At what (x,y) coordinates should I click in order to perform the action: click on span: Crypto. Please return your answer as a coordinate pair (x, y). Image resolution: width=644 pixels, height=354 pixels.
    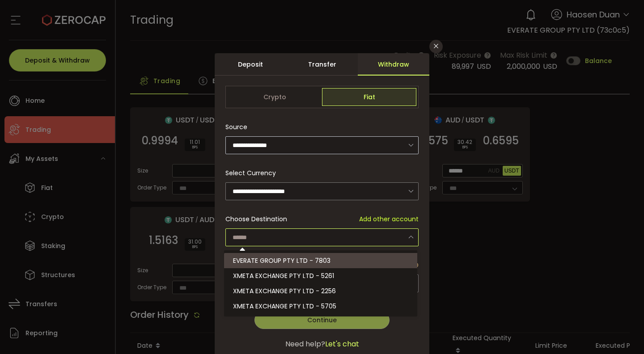
    Looking at the image, I should click on (275, 97).